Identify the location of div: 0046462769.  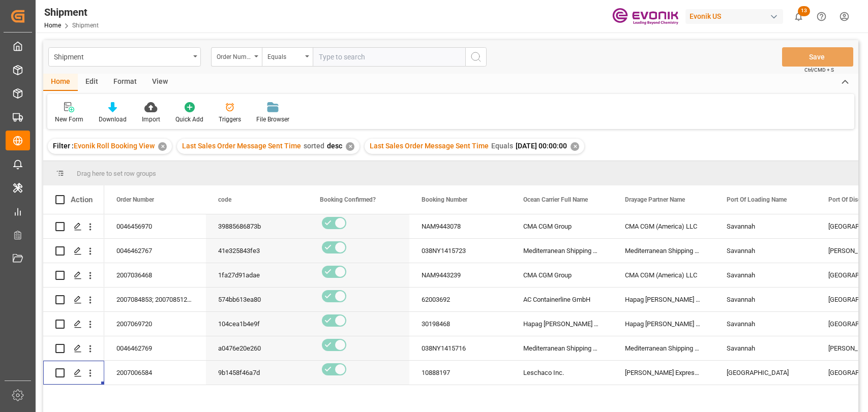
(155, 348).